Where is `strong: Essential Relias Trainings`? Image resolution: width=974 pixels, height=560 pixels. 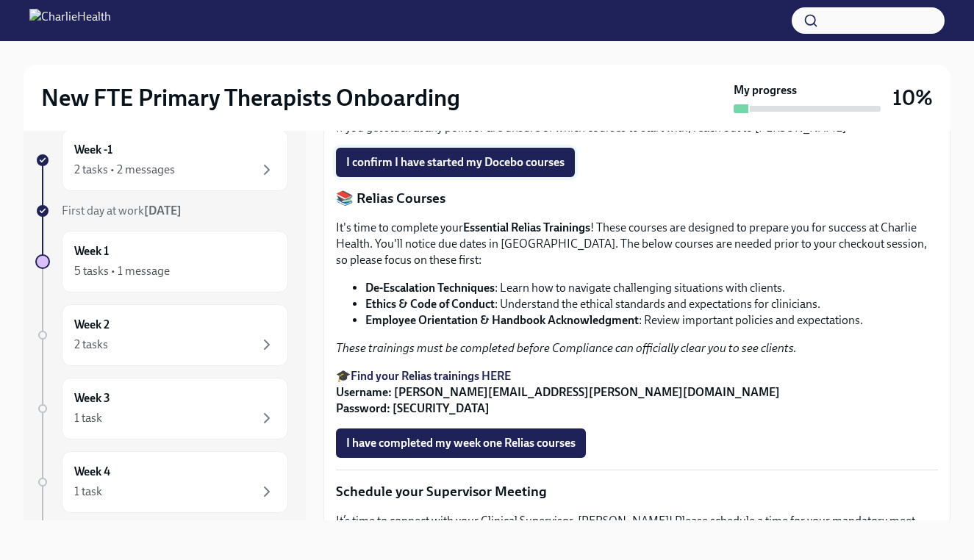
strong: Essential Relias Trainings is located at coordinates (526, 227).